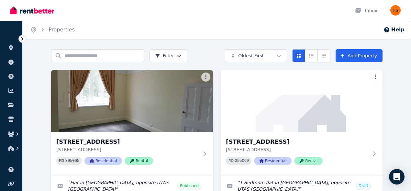  What do you see at coordinates (302, 101) in the screenshot?
I see `img: Unit 1/55 Invermay Rd, Invermay` at bounding box center [302, 101].